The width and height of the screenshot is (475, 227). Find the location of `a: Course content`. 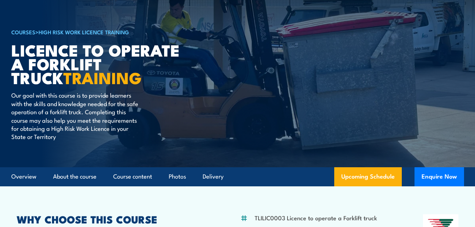

a: Course content is located at coordinates (133, 176).